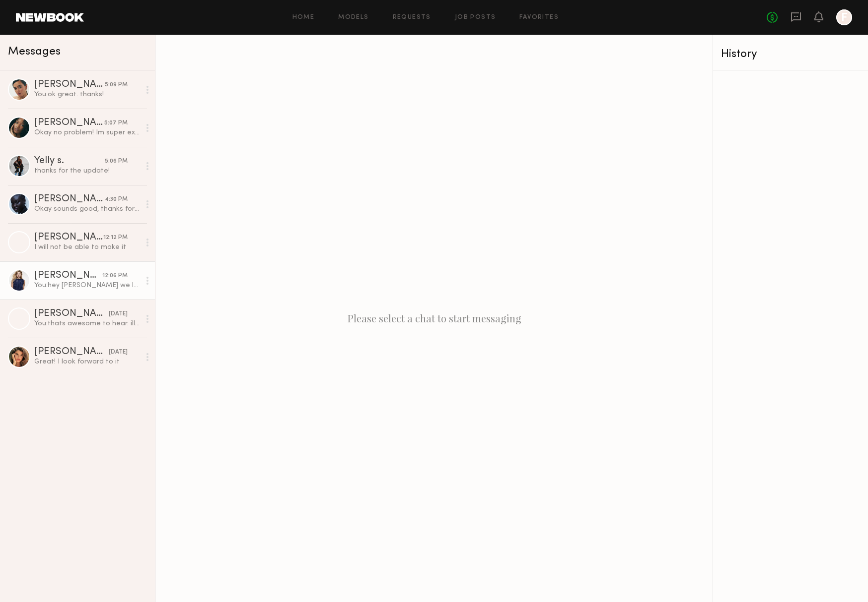  Describe the element at coordinates (303, 17) in the screenshot. I see `a: Home` at that location.